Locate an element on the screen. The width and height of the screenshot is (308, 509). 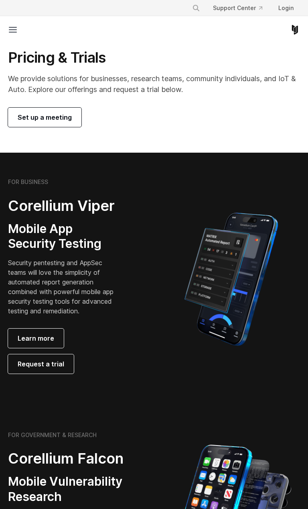
span: Request a trial is located at coordinates (41, 364).